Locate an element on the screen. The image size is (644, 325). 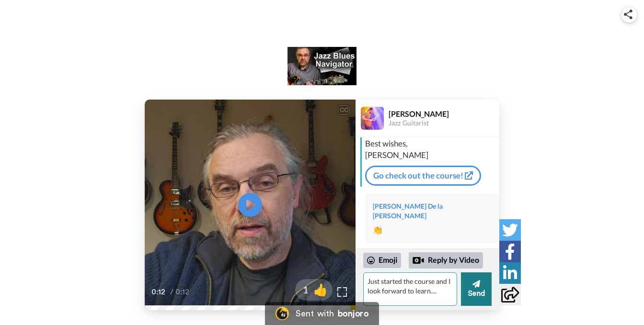
button: Send is located at coordinates (476, 289).